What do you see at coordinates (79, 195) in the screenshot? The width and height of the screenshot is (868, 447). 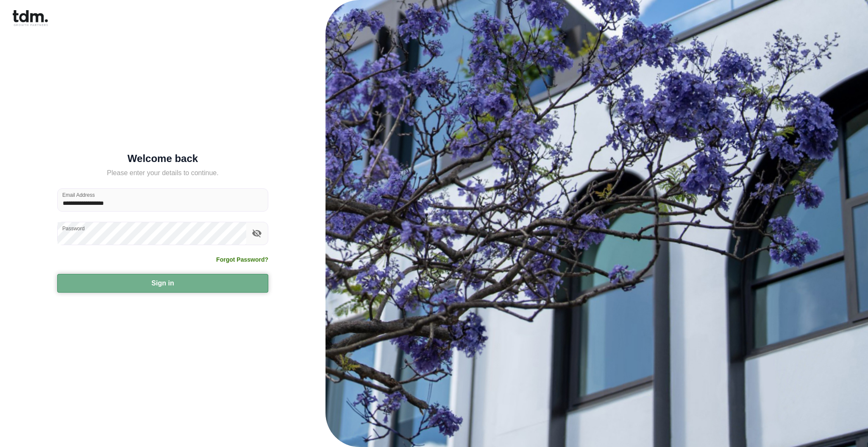 I see `label: Email Address` at bounding box center [79, 195].